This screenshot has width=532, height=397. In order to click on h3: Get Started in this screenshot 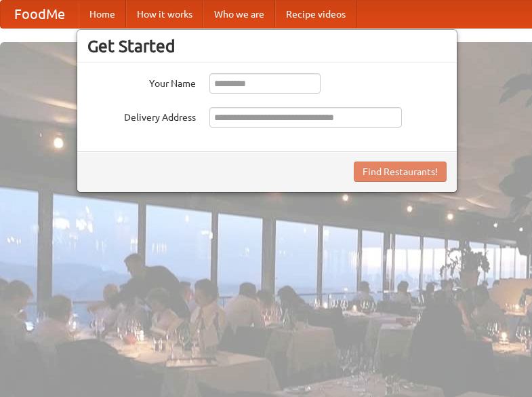, I will do `click(267, 46)`.